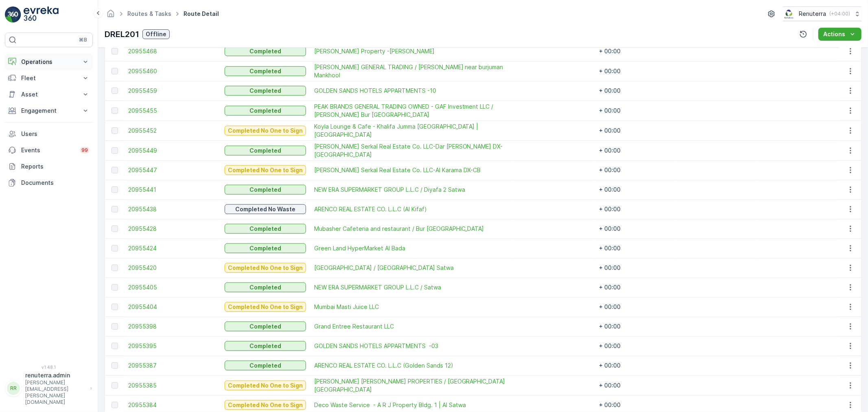  Describe the element at coordinates (49, 62) in the screenshot. I see `p: Operations` at that location.